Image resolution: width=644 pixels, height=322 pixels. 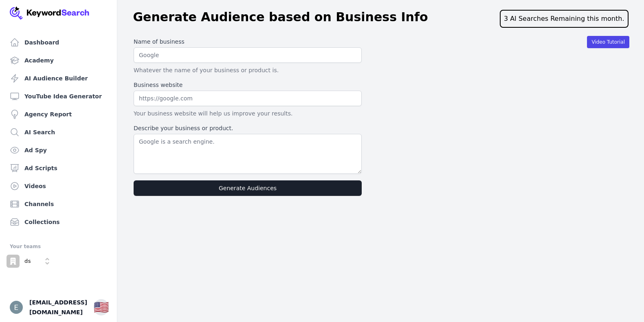 What do you see at coordinates (248, 70) in the screenshot?
I see `p: Whatever the name of your business or product is.` at bounding box center [248, 70].